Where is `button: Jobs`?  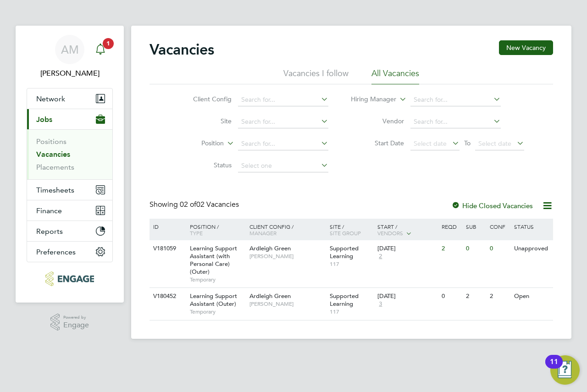 button: Jobs is located at coordinates (70, 119).